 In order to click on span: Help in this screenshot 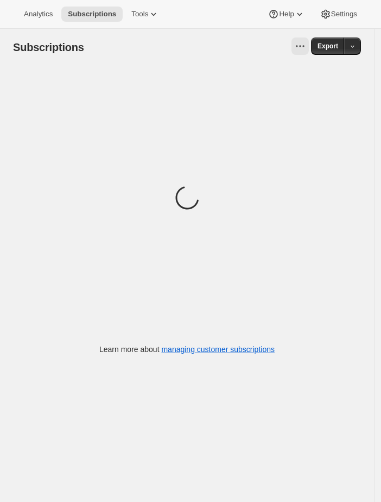, I will do `click(286, 14)`.